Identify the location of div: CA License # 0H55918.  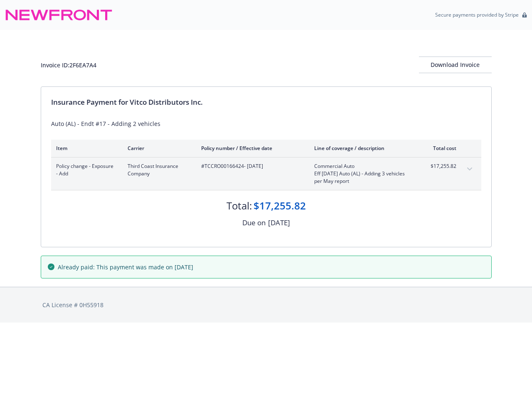
(266, 305).